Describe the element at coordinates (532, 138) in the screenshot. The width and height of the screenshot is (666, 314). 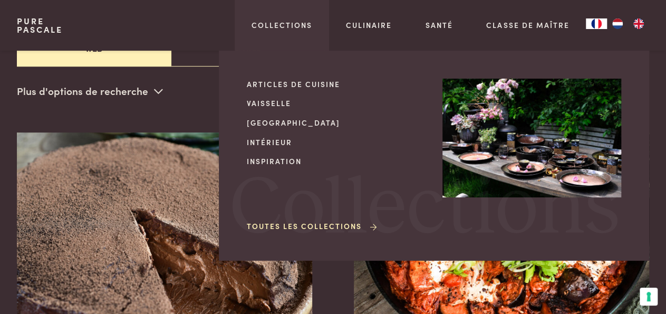
I see `img: Collections` at that location.